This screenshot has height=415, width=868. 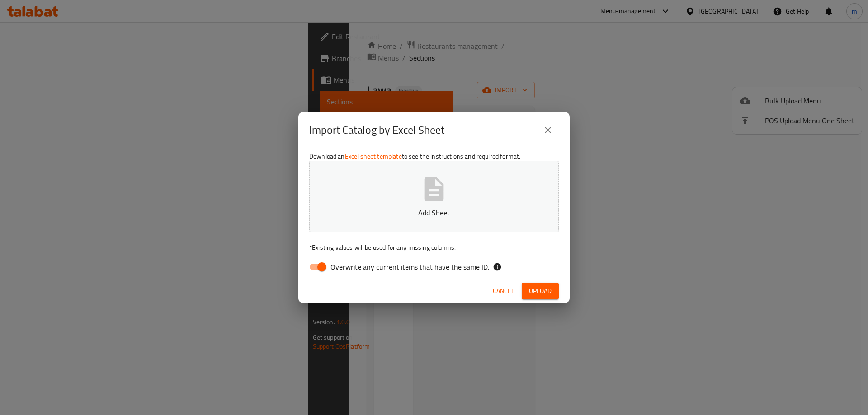 What do you see at coordinates (434, 214) in the screenshot?
I see `div: Download an to see the instructions and required format.` at bounding box center [434, 214].